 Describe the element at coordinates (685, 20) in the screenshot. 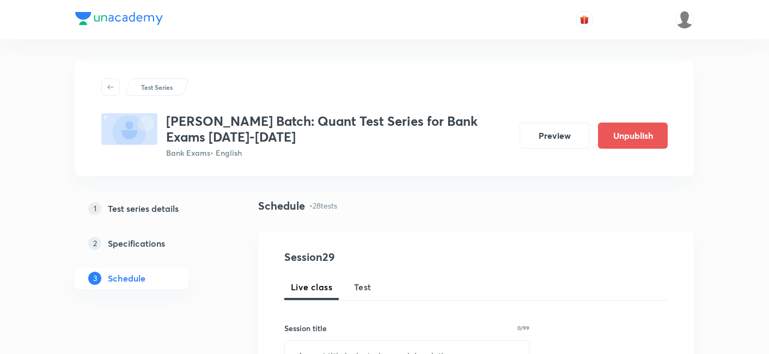

I see `img: Drishti Chauhan` at that location.